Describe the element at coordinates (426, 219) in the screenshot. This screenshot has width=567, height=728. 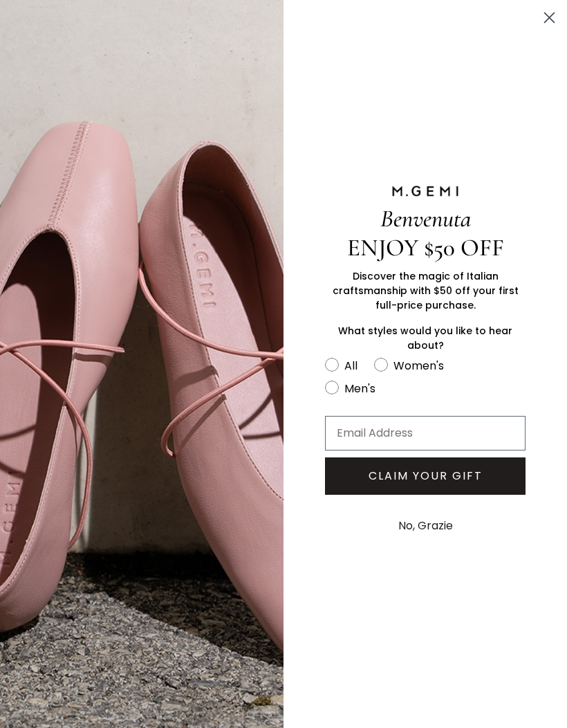
I see `span: Benvenuta` at that location.